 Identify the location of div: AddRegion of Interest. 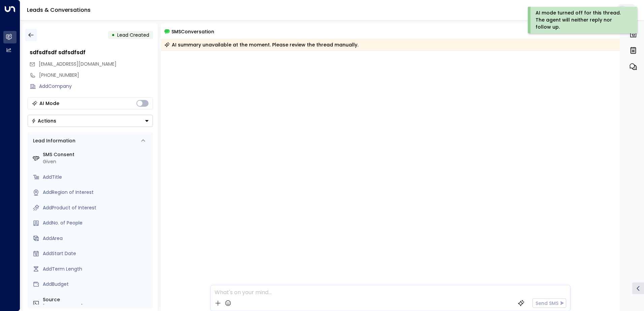
(96, 193).